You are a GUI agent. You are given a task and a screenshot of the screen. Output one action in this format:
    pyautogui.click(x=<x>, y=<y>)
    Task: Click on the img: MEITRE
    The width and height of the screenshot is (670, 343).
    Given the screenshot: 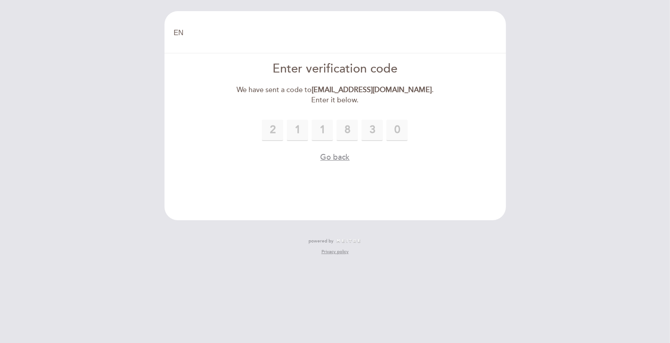 What is the action you would take?
    pyautogui.click(x=348, y=241)
    